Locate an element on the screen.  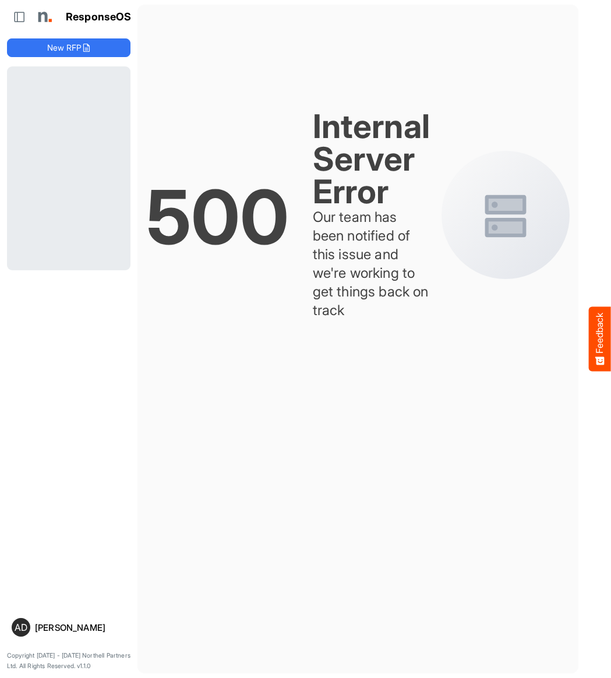
img: Northell is located at coordinates (44, 17).